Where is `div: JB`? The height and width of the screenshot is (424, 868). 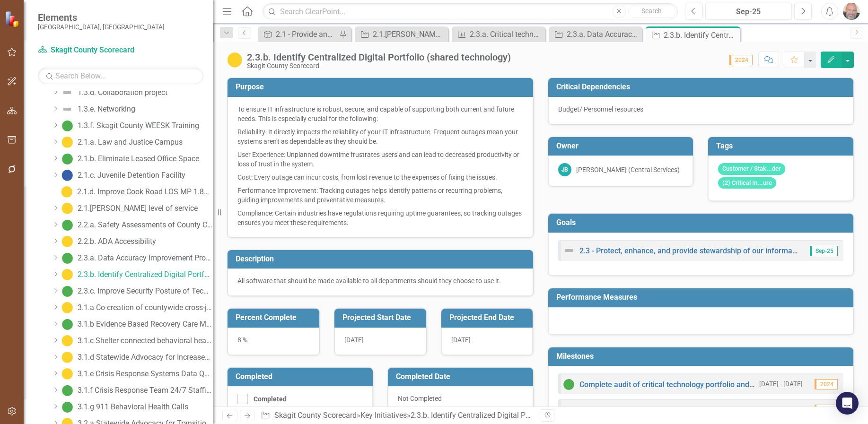
div: JB is located at coordinates (565, 170).